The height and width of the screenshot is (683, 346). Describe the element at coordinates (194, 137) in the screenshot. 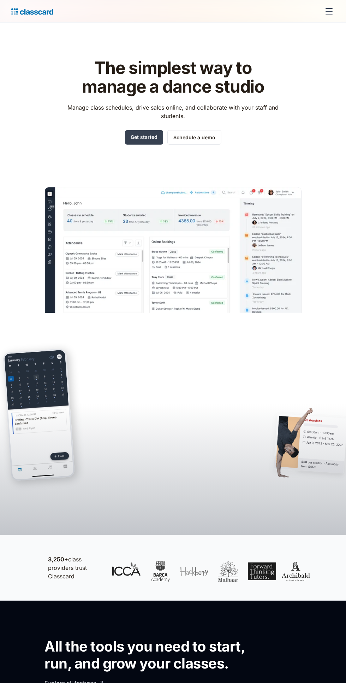

I see `a: Schedule a demo` at that location.